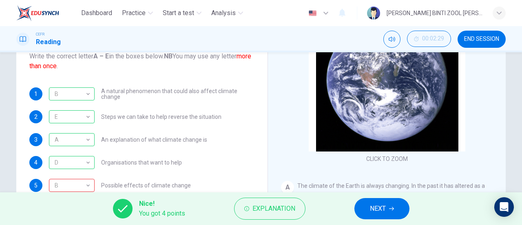  Describe the element at coordinates (482, 39) in the screenshot. I see `button: END SESSION` at that location.